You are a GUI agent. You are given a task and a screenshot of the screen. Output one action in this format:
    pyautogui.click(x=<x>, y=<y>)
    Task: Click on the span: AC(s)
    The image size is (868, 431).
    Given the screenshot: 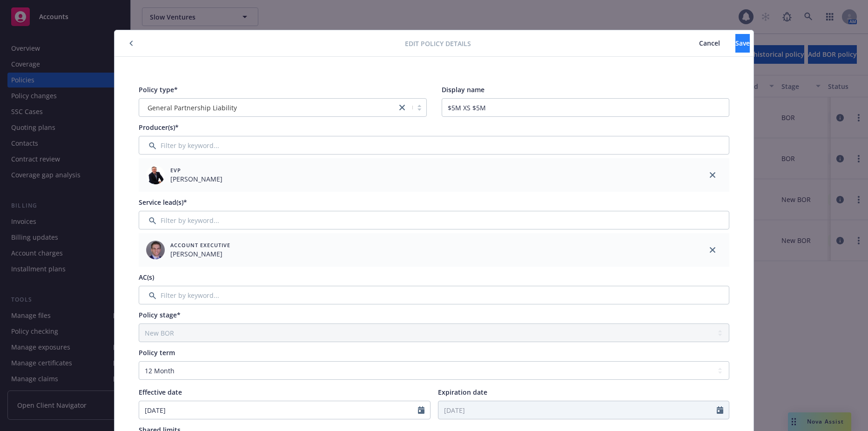 What is the action you would take?
    pyautogui.click(x=146, y=277)
    